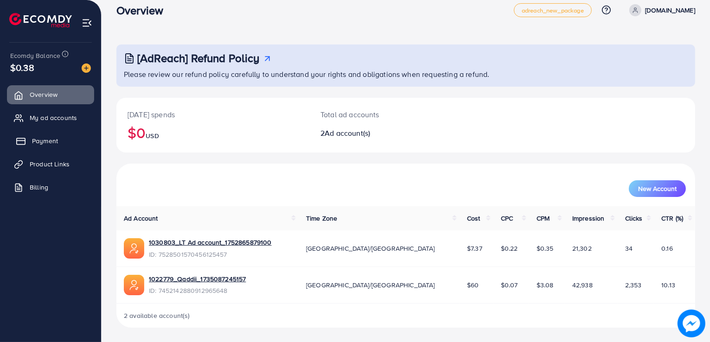  Describe the element at coordinates (657, 189) in the screenshot. I see `span: New Account` at that location.